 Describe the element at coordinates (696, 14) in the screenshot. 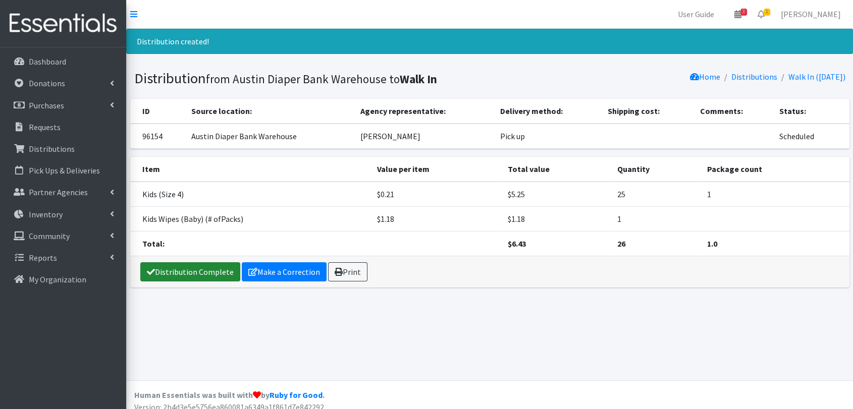

I see `a: User Guide` at that location.